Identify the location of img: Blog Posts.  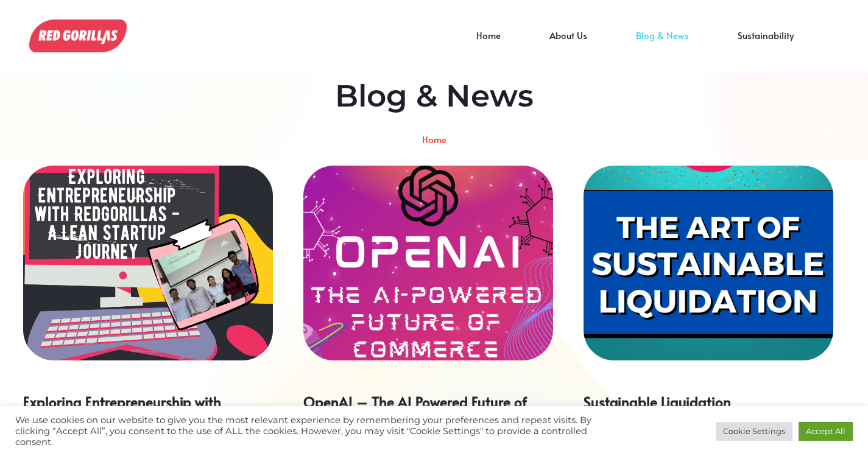
(78, 36).